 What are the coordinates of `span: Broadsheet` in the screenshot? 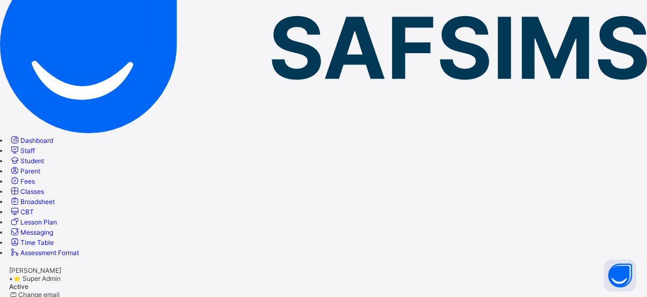 It's located at (38, 201).